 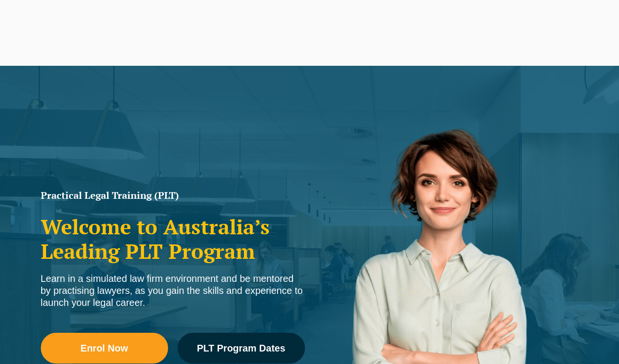 I want to click on a: PLT Program Dates, so click(x=241, y=348).